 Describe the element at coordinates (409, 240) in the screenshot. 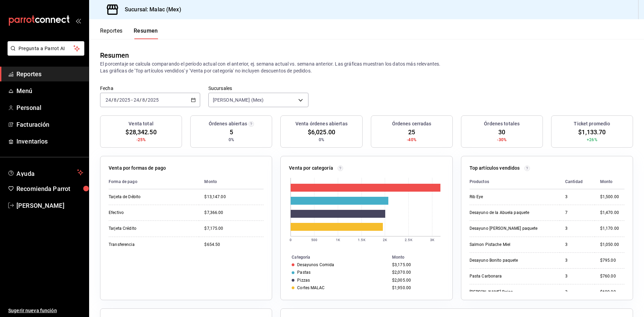

I see `text: 2.5K` at that location.